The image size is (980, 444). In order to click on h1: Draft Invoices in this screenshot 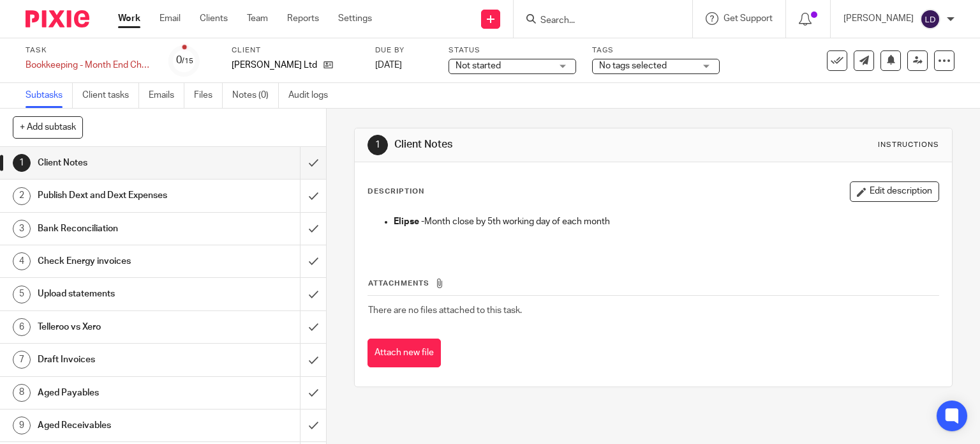, I will do `click(120, 359)`.